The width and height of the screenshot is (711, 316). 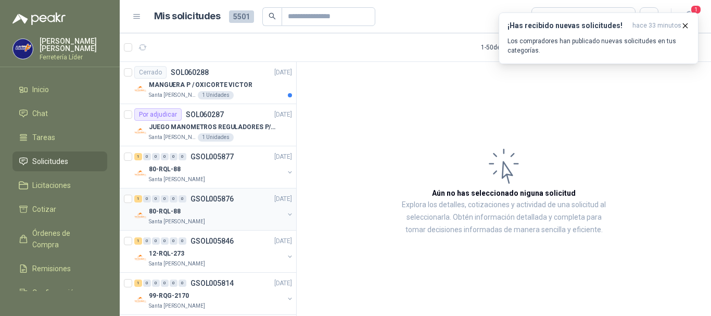 I want to click on span: Inicio, so click(x=41, y=90).